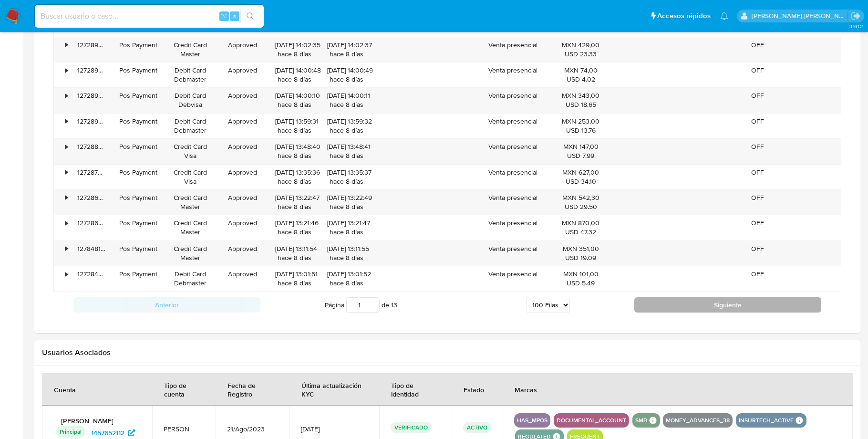 The width and height of the screenshot is (868, 439). I want to click on span: 3.161.2, so click(856, 26).